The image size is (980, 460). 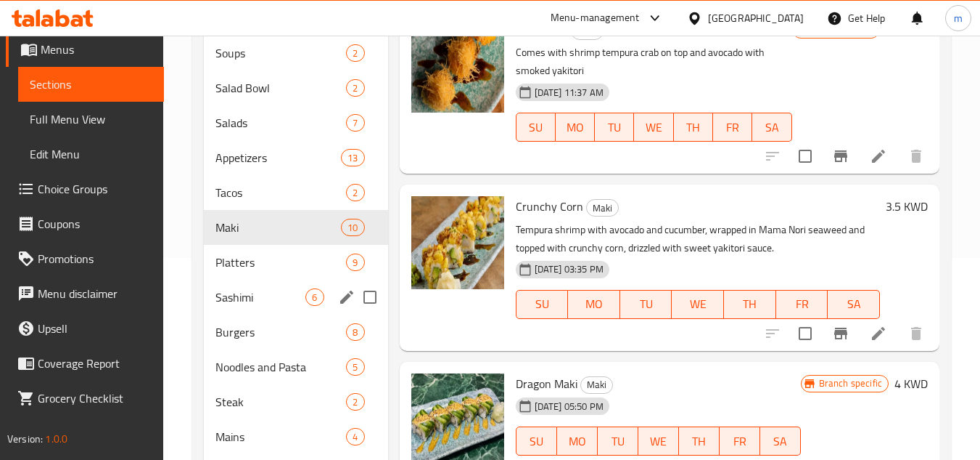 What do you see at coordinates (295, 402) in the screenshot?
I see `div: Steak2` at bounding box center [295, 402].